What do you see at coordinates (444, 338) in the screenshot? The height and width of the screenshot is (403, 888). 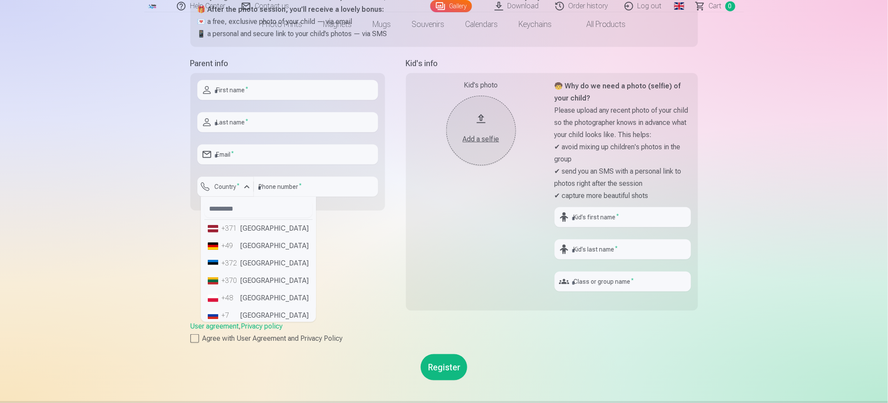 I see `label: Agree with User Agreement and Privacy Policy` at bounding box center [444, 338].